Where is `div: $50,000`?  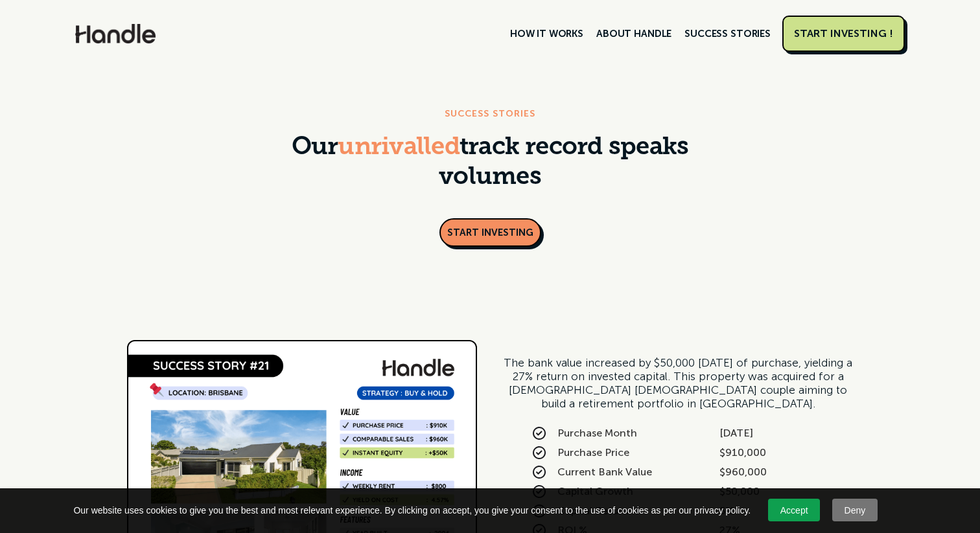
div: $50,000 is located at coordinates (767, 492).